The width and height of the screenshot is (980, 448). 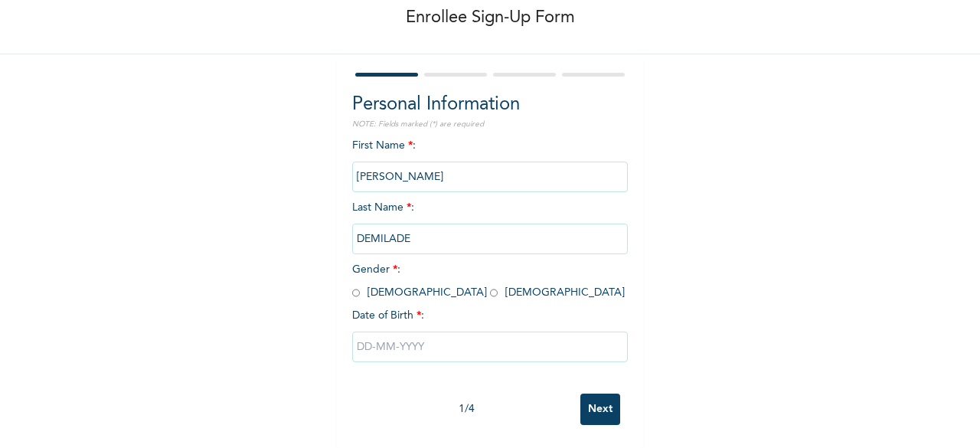 What do you see at coordinates (490, 223) in the screenshot?
I see `span: Last Name :` at bounding box center [490, 223].